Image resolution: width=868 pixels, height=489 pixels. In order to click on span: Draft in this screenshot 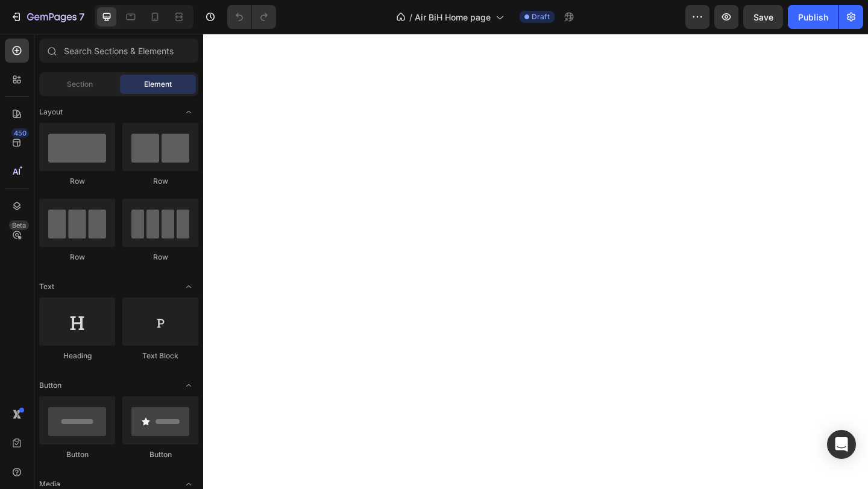, I will do `click(540, 17)`.